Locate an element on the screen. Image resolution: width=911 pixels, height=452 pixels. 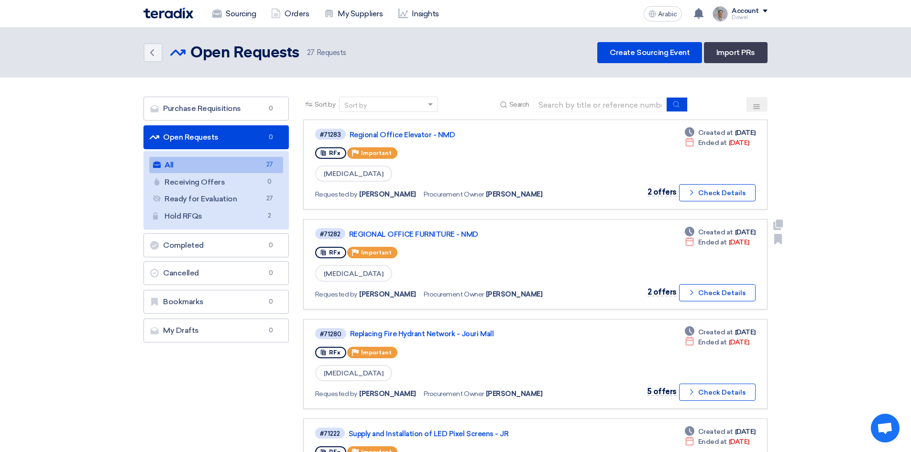
font: My Drafts is located at coordinates (181, 330).